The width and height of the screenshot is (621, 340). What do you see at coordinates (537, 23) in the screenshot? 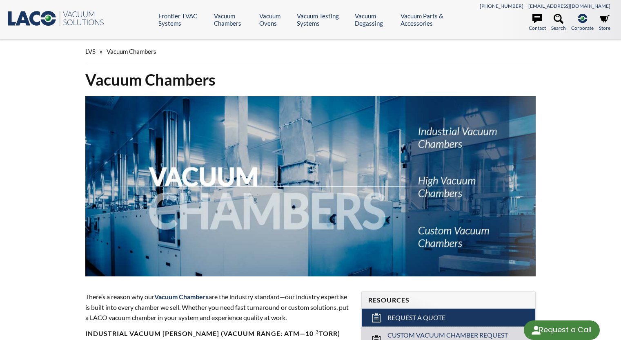
I see `a: Contact` at bounding box center [537, 23].